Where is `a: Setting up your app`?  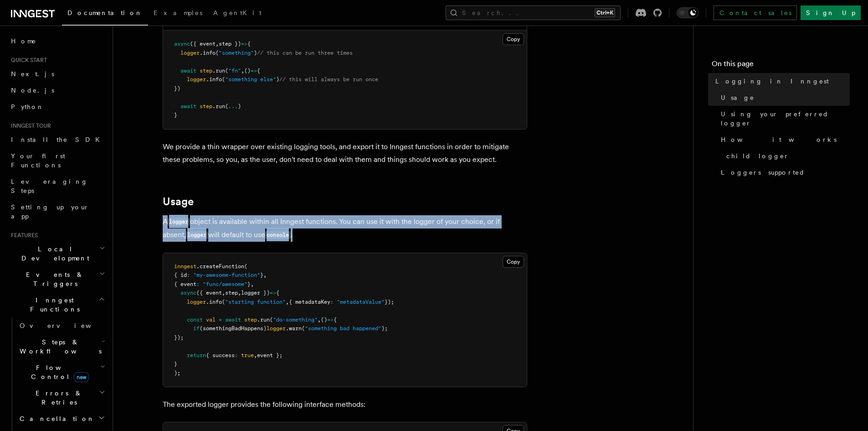
a: Setting up your app is located at coordinates (57, 212).